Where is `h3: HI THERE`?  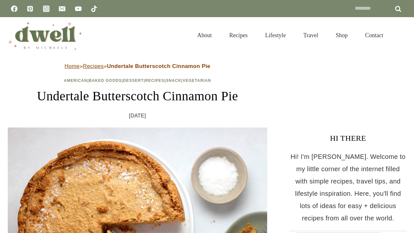 h3: HI THERE is located at coordinates (348, 138).